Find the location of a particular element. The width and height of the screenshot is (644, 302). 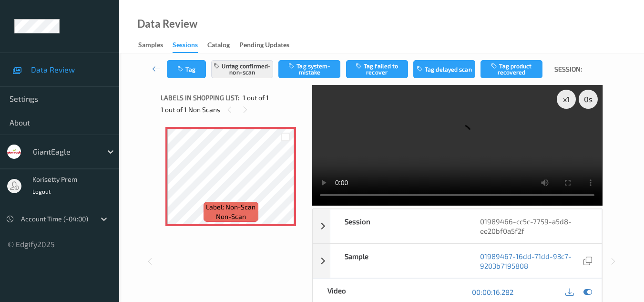

a: 01989467-16dd-71dd-93c7-9203b7195808 is located at coordinates (530, 261).